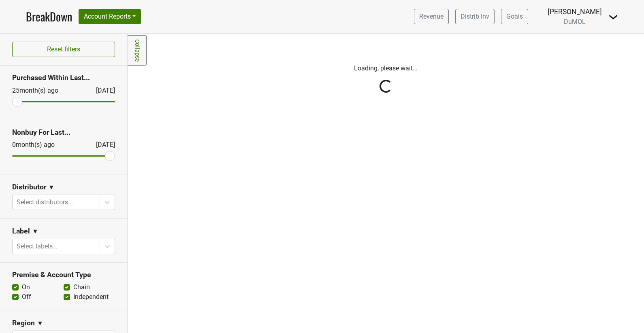 The image size is (644, 333). Describe the element at coordinates (475, 16) in the screenshot. I see `a: Distrib Inv` at that location.